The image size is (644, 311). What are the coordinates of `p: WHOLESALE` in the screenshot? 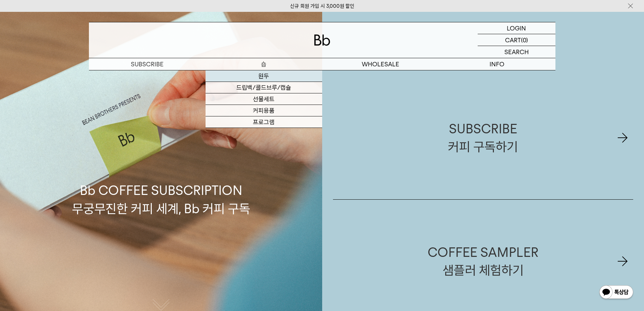 It's located at (380, 64).